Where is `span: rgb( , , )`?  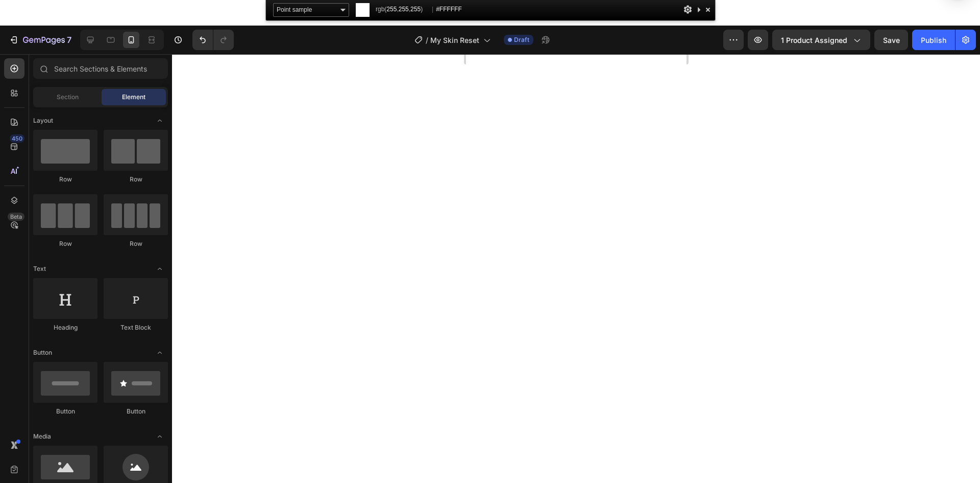 span: rgb( , , ) is located at coordinates (403, 9).